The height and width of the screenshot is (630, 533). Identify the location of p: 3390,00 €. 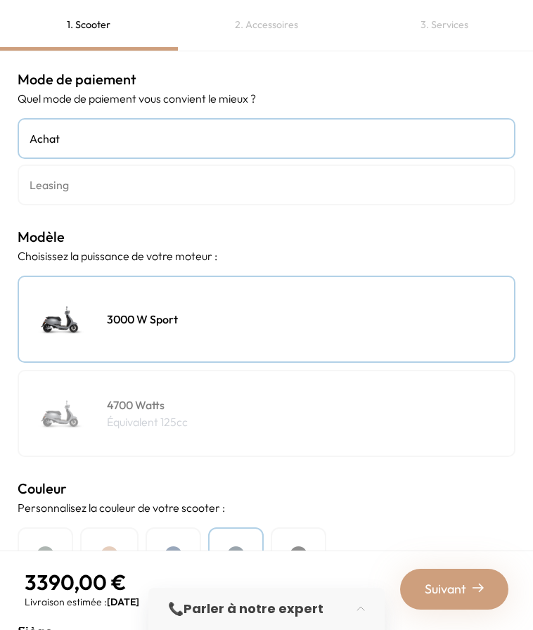
(82, 582).